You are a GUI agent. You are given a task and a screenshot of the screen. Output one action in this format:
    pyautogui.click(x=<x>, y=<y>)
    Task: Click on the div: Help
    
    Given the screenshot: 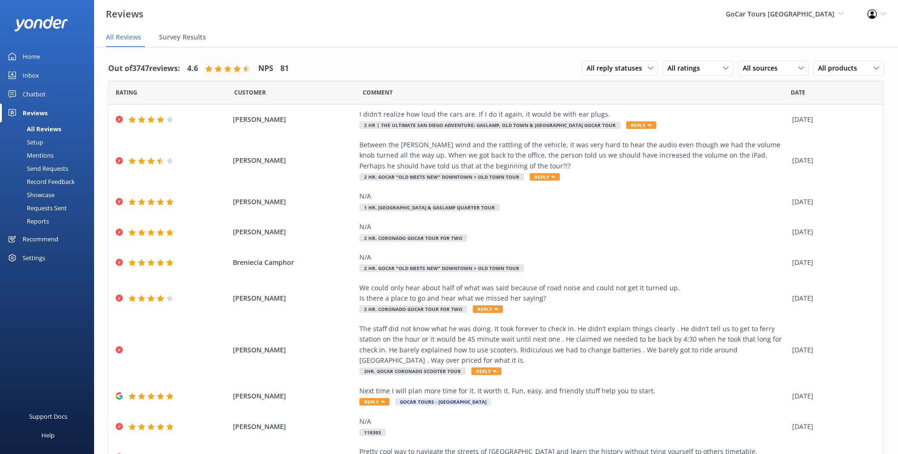 What is the action you would take?
    pyautogui.click(x=48, y=435)
    